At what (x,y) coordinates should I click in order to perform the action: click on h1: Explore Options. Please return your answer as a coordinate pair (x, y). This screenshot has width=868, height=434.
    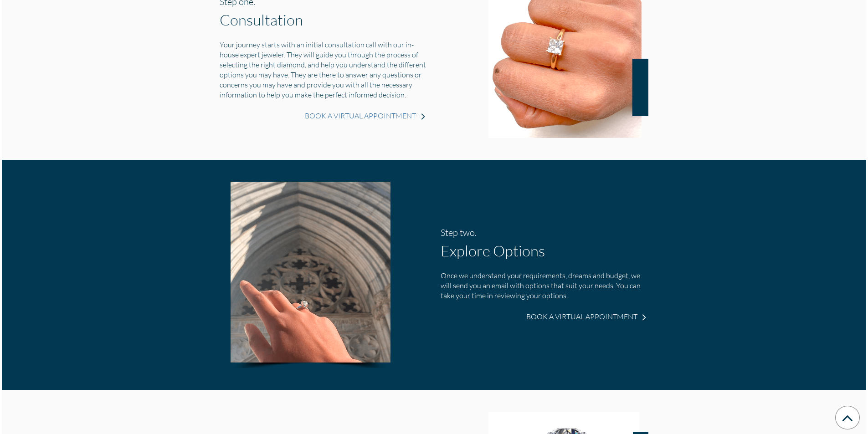
    Looking at the image, I should click on (545, 250).